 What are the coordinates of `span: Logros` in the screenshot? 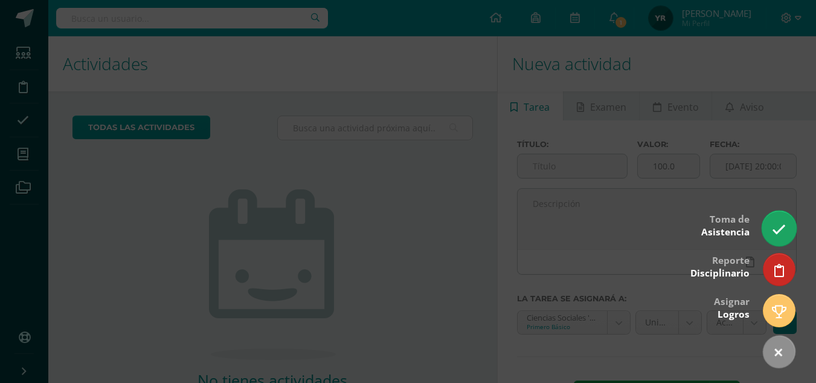 It's located at (734, 314).